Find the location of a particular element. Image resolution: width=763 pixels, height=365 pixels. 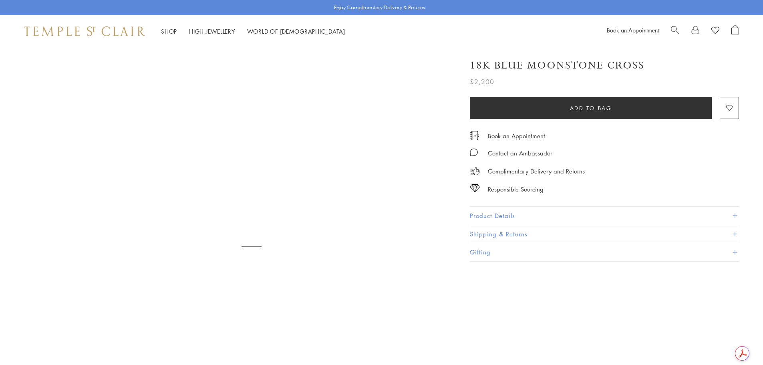

img: MessageIcon-01_2.svg is located at coordinates (474, 152).